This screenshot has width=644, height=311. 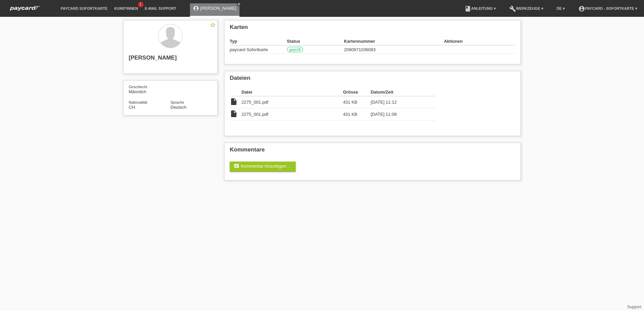 I want to click on i: account_circle, so click(x=582, y=9).